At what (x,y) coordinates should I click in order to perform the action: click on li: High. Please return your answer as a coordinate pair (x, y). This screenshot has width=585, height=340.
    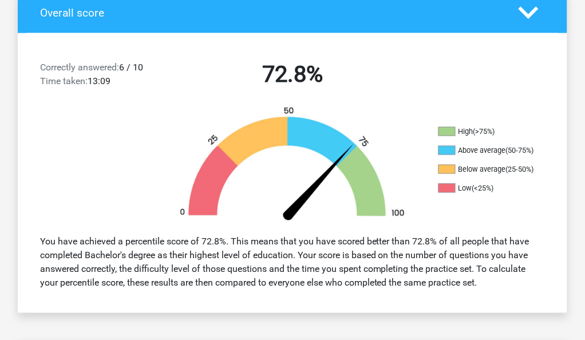
    Looking at the image, I should click on (495, 132).